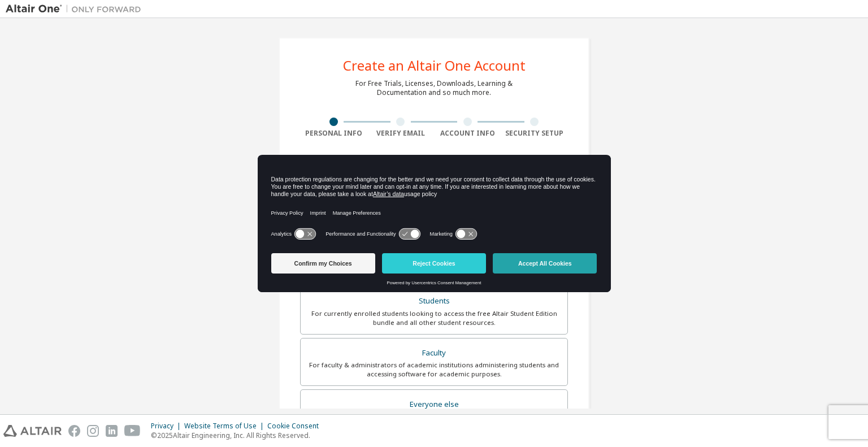  Describe the element at coordinates (434, 88) in the screenshot. I see `div: For Free Trials, Licenses, Downloads, Learning & Documentation and so much more.` at that location.